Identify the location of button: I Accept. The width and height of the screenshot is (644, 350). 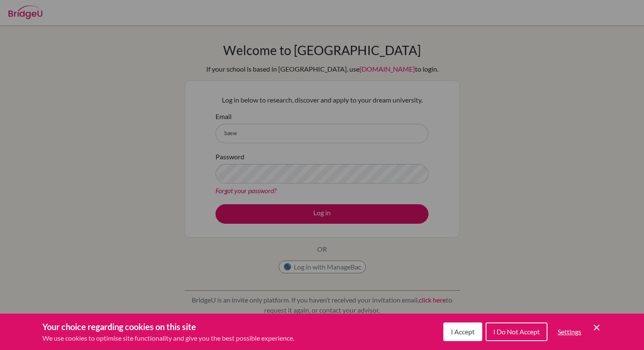
(463, 332).